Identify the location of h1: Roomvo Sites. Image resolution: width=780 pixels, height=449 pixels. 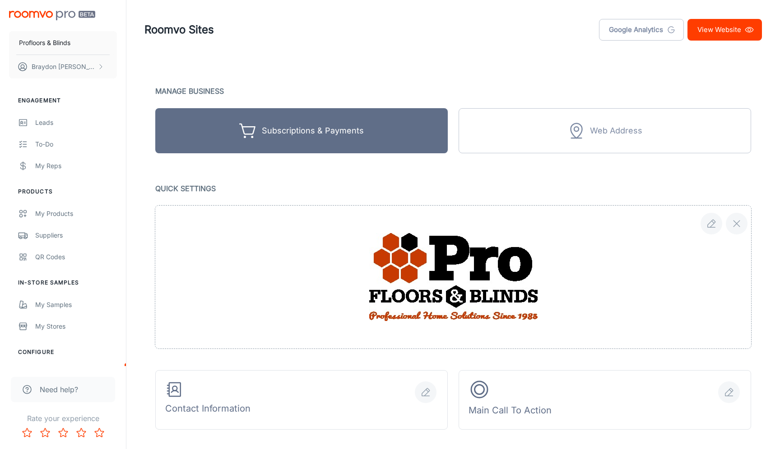
(179, 30).